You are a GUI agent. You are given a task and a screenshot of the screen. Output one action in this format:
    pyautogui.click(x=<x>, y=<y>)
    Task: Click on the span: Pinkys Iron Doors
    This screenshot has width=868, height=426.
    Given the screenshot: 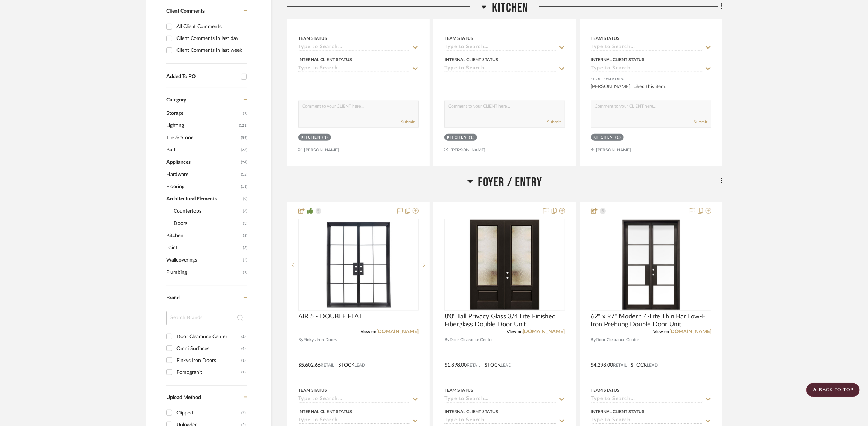 What is the action you would take?
    pyautogui.click(x=320, y=340)
    